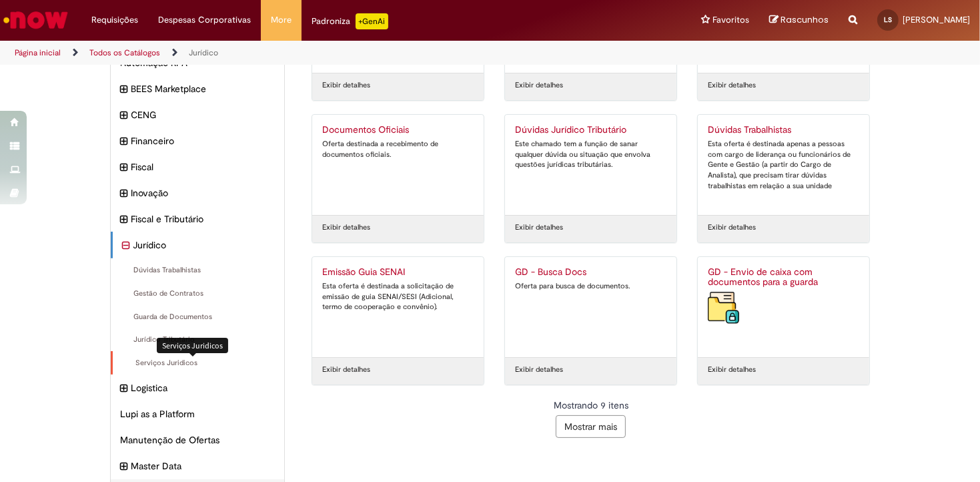 The width and height of the screenshot is (980, 482). What do you see at coordinates (798, 20) in the screenshot?
I see `a: Rascunhos` at bounding box center [798, 20].